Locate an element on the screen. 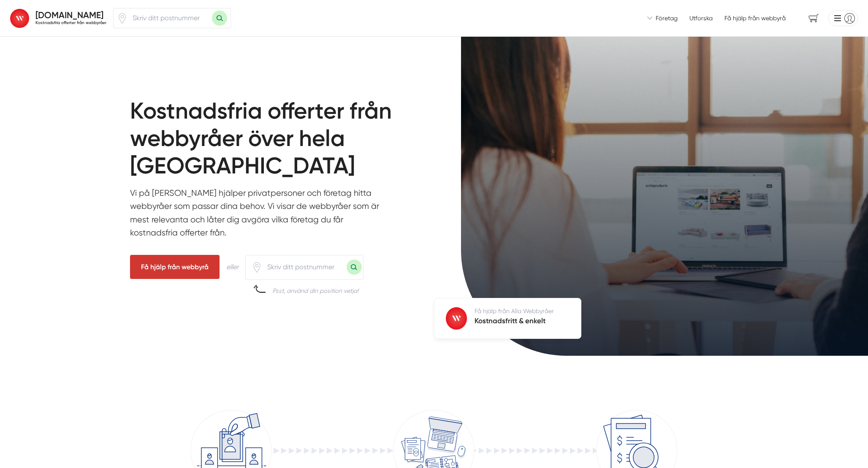  h5: Kostnadsfritt & enkelt is located at coordinates (514, 322).